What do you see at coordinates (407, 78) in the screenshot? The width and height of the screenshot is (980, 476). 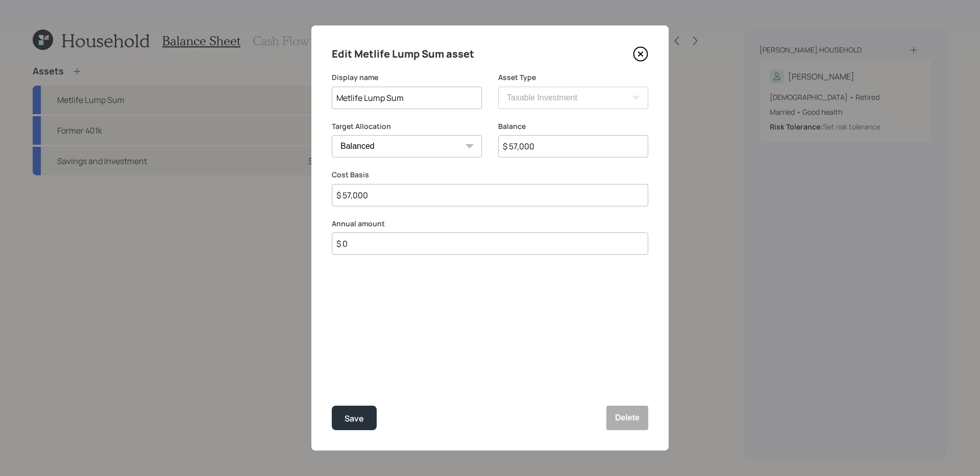 I see `label: Display name` at bounding box center [407, 78].